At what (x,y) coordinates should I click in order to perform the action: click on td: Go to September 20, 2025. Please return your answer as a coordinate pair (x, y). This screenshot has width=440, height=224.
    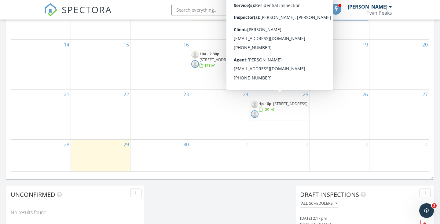
    Looking at the image, I should click on (399, 64).